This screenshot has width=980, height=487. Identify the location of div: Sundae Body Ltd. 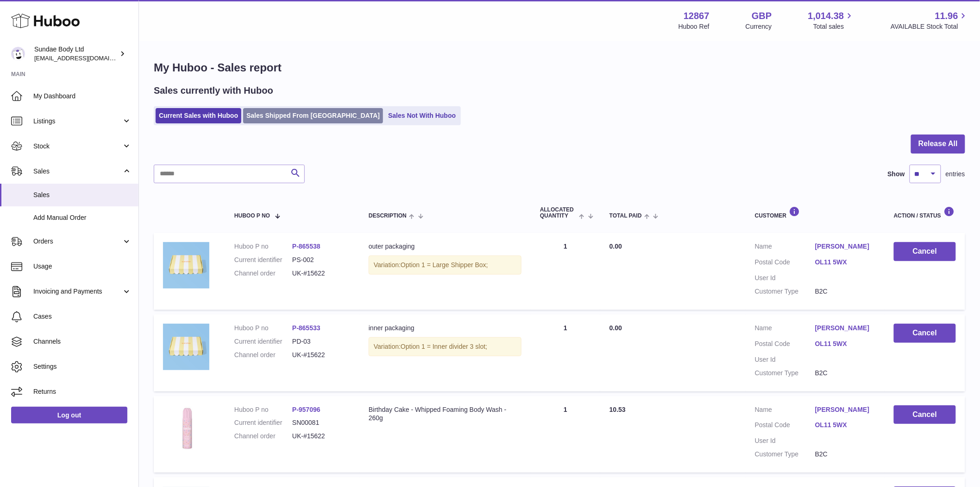
(76, 54).